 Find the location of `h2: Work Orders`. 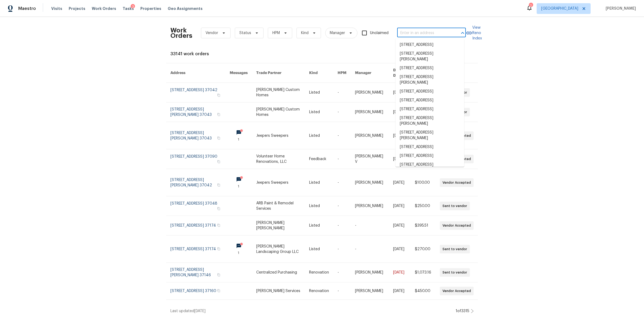

h2: Work Orders is located at coordinates (181, 33).